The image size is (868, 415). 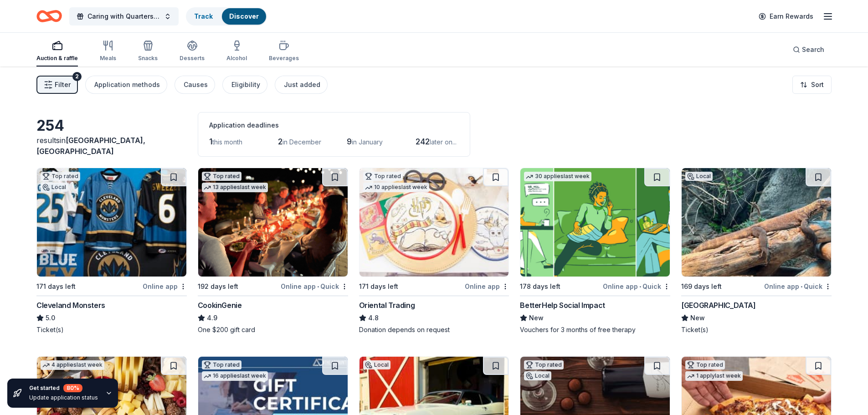 I want to click on div: 192 days left, so click(x=218, y=286).